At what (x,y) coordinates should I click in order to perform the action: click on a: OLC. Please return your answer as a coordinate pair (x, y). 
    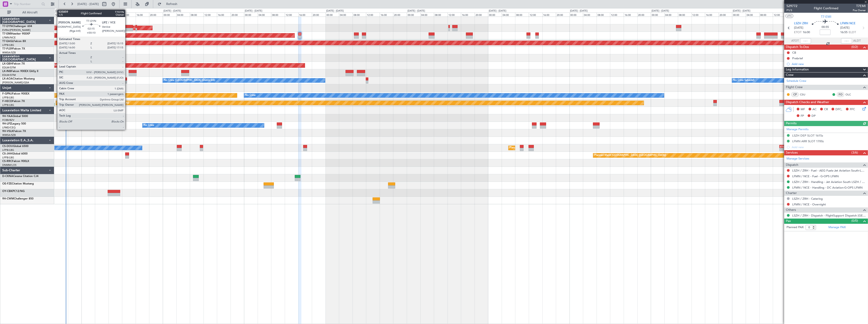
    Looking at the image, I should click on (850, 95).